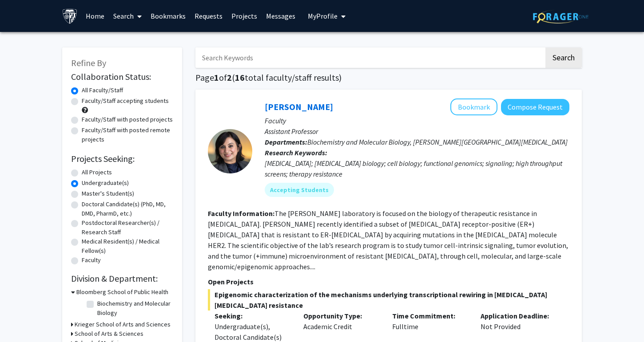 The width and height of the screenshot is (644, 342). What do you see at coordinates (229, 77) in the screenshot?
I see `span: 2` at bounding box center [229, 77].